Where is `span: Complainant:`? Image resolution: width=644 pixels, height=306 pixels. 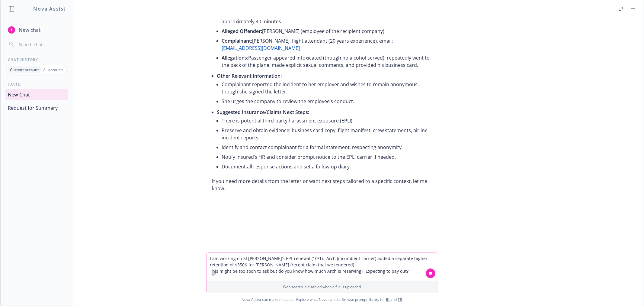 span: Complainant: is located at coordinates (237, 41).